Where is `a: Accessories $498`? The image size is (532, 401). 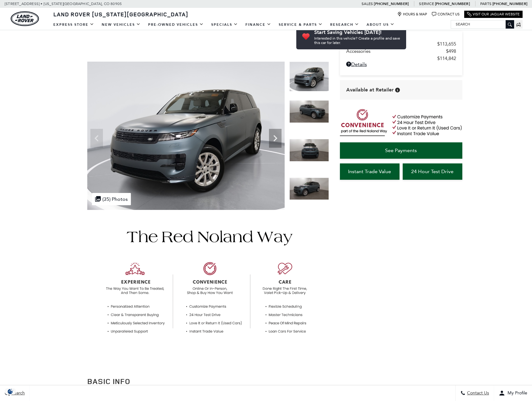
a: Accessories $498 is located at coordinates (401, 51).